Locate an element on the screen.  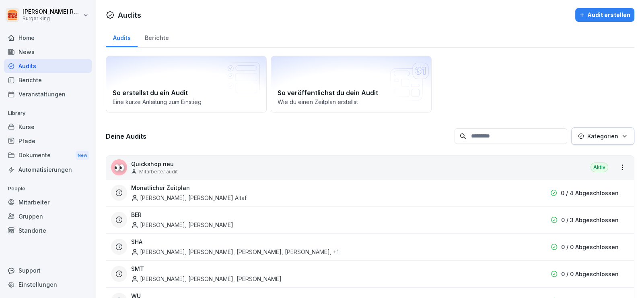
div: Mitarbeiter is located at coordinates (48, 202).